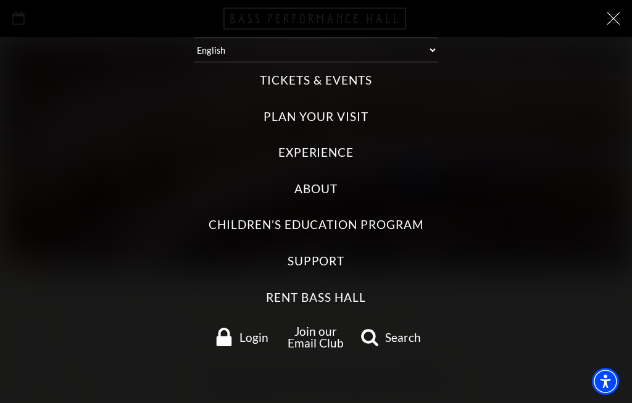 This screenshot has height=403, width=632. Describe the element at coordinates (315, 337) in the screenshot. I see `a: Join our Email Club` at that location.